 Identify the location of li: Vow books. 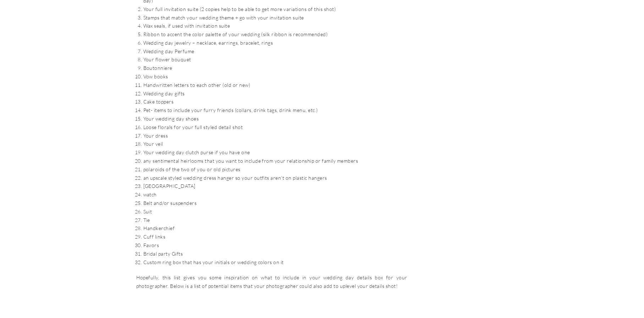
(275, 76).